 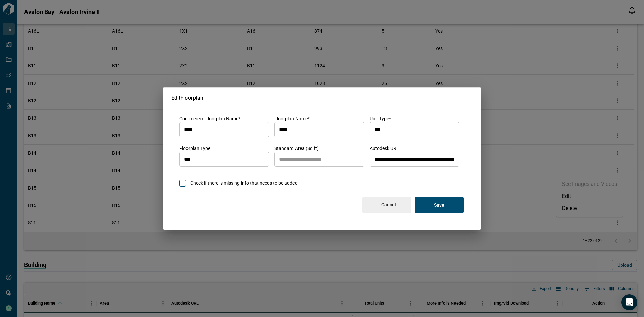 I want to click on p: Unit type required*, so click(x=414, y=142).